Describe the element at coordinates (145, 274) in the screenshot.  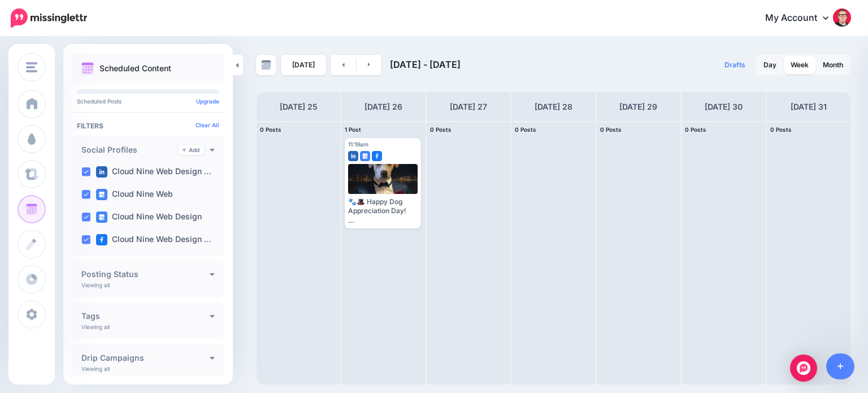
I see `h4: Posting Status` at that location.